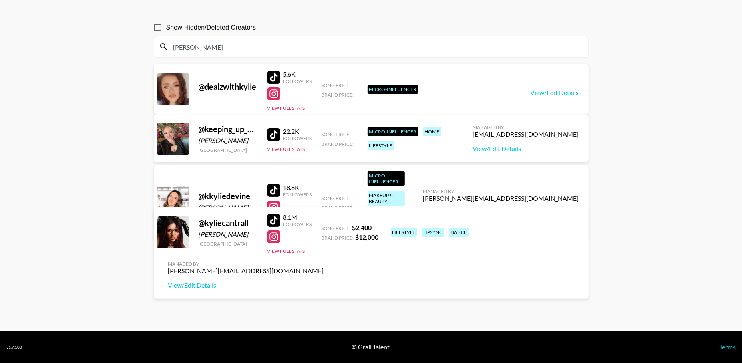  Describe the element at coordinates (727, 347) in the screenshot. I see `a: Terms` at that location.